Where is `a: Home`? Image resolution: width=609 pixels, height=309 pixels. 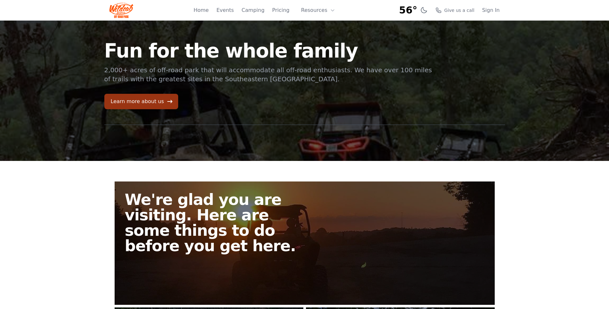 a: Home is located at coordinates (201, 10).